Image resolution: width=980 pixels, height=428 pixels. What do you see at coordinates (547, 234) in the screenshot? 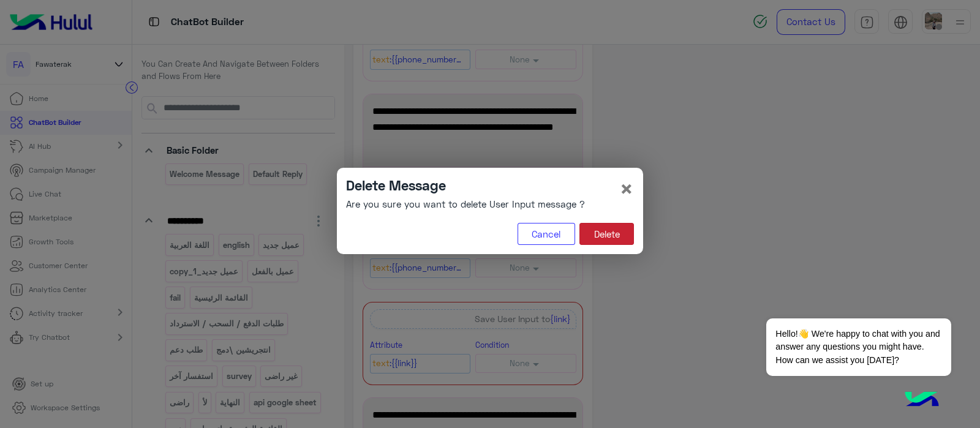
I see `button: Cancel` at bounding box center [547, 234].